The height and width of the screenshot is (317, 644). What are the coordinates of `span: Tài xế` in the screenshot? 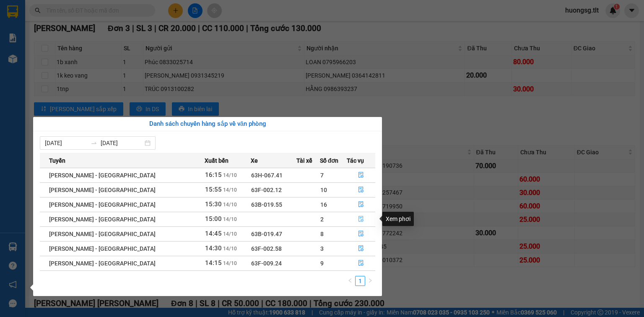 It's located at (305, 161).